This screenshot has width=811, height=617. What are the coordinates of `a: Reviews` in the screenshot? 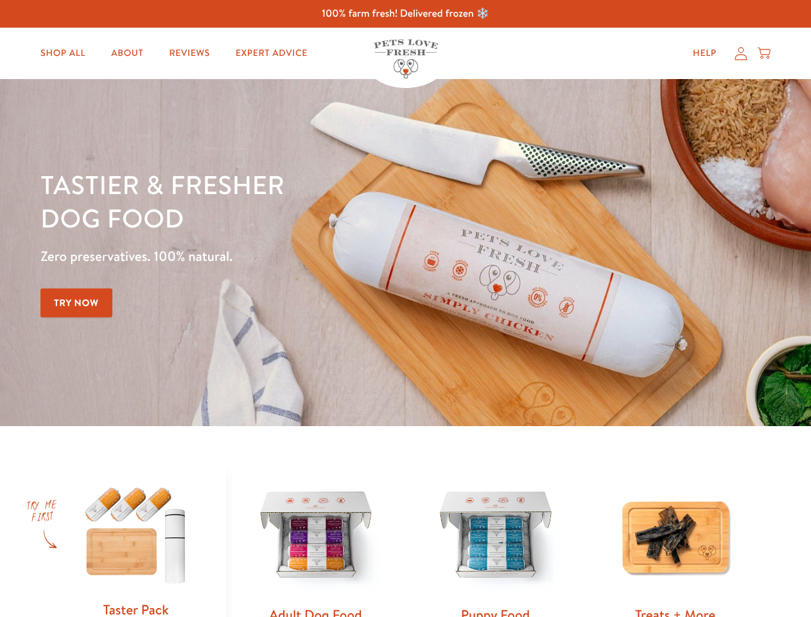 It's located at (189, 53).